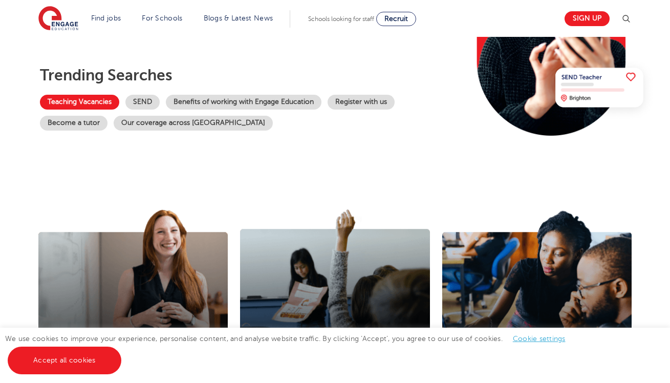 The width and height of the screenshot is (670, 383). Describe the element at coordinates (246, 75) in the screenshot. I see `p: Trending searches` at that location.